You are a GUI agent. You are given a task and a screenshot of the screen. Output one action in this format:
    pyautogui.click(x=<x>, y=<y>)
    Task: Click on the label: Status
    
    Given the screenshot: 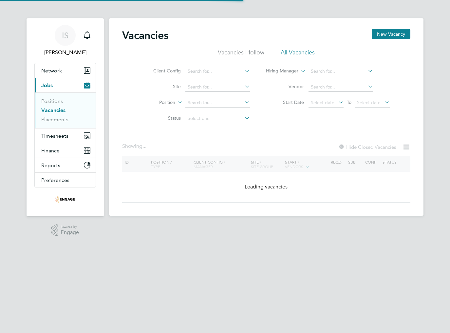 What is the action you would take?
    pyautogui.click(x=162, y=118)
    